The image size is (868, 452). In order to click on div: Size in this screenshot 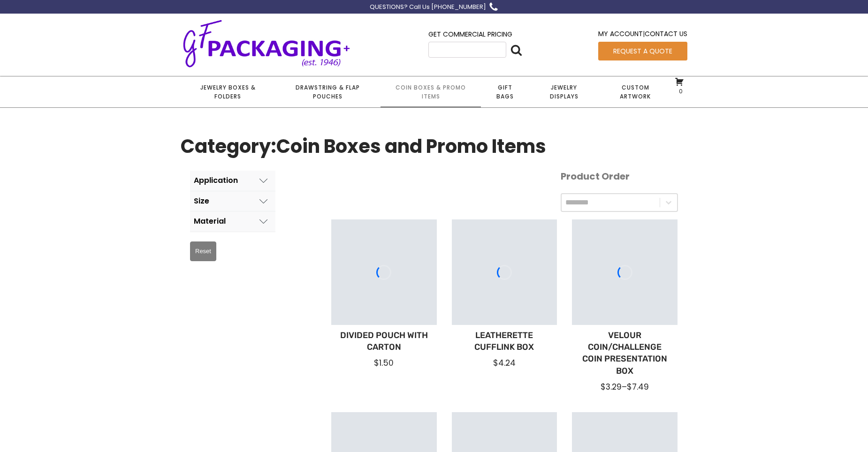, I will do `click(201, 201)`.